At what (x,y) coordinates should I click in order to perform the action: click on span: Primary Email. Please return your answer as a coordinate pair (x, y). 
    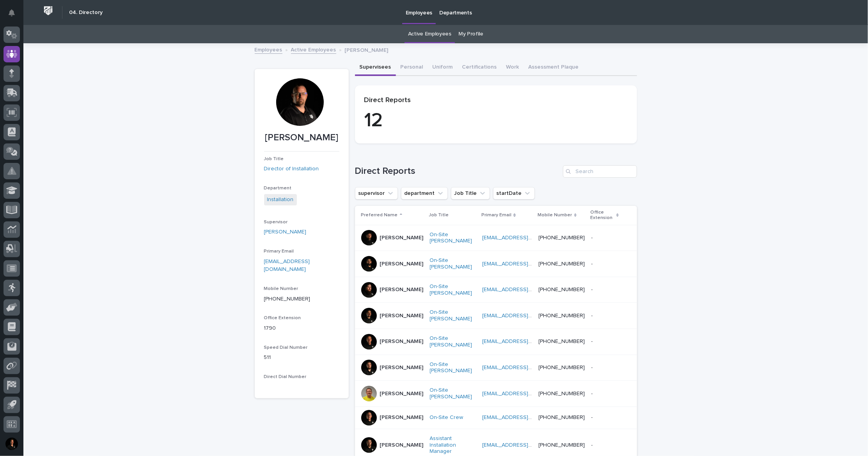
    Looking at the image, I should click on (279, 252).